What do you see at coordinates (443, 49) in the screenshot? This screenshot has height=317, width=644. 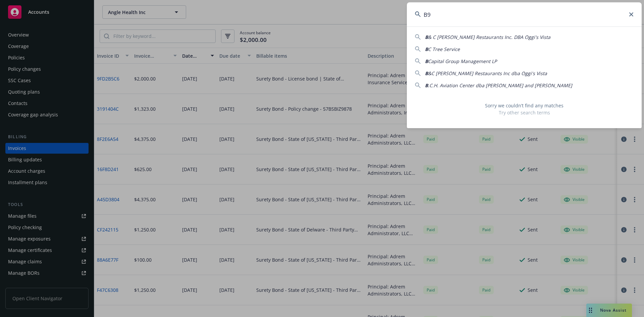 I see `span: C Tree Service` at bounding box center [443, 49].